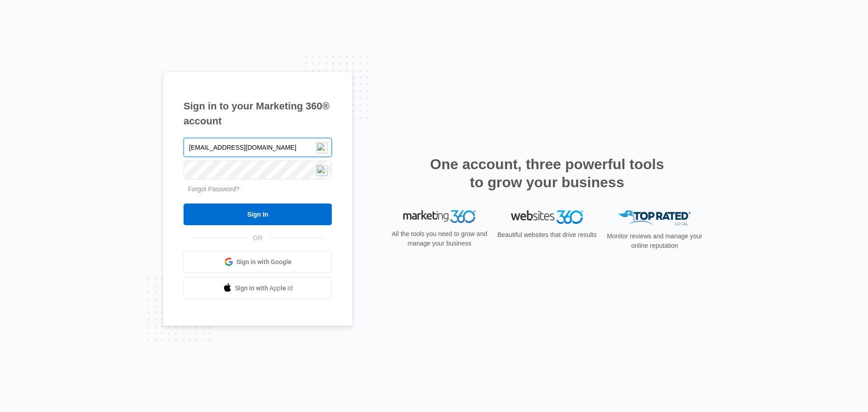 The width and height of the screenshot is (868, 412). I want to click on a: Sign in with Apple Id, so click(257, 288).